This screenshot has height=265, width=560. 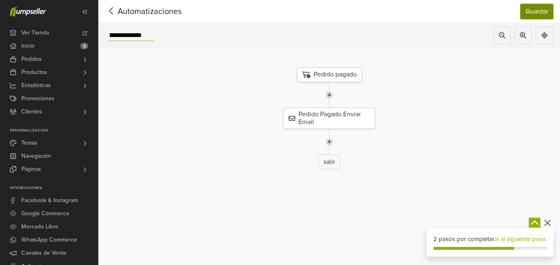 What do you see at coordinates (45, 213) in the screenshot?
I see `span: Google Commerce` at bounding box center [45, 213].